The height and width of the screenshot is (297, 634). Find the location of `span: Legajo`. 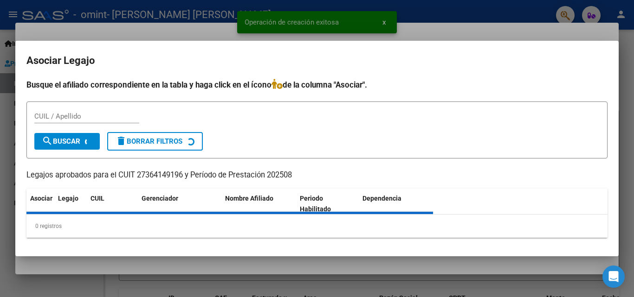

span: Legajo is located at coordinates (68, 199).